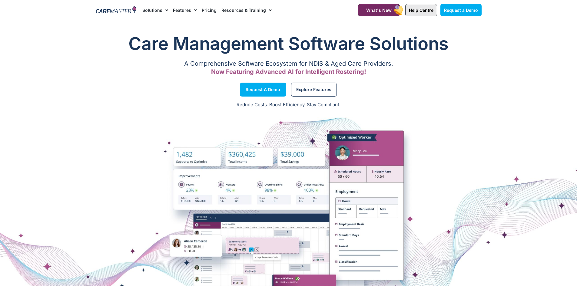 Image resolution: width=577 pixels, height=286 pixels. I want to click on span: Help Centre, so click(421, 10).